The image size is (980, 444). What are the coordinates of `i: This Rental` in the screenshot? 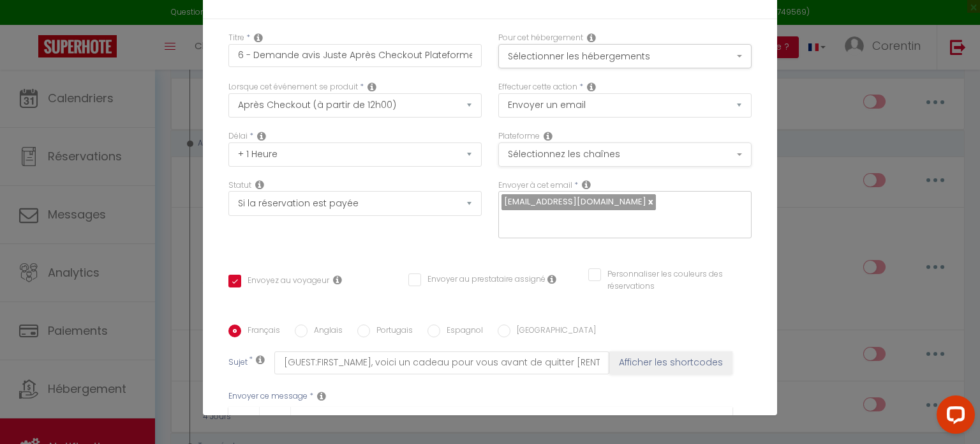 It's located at (591, 38).